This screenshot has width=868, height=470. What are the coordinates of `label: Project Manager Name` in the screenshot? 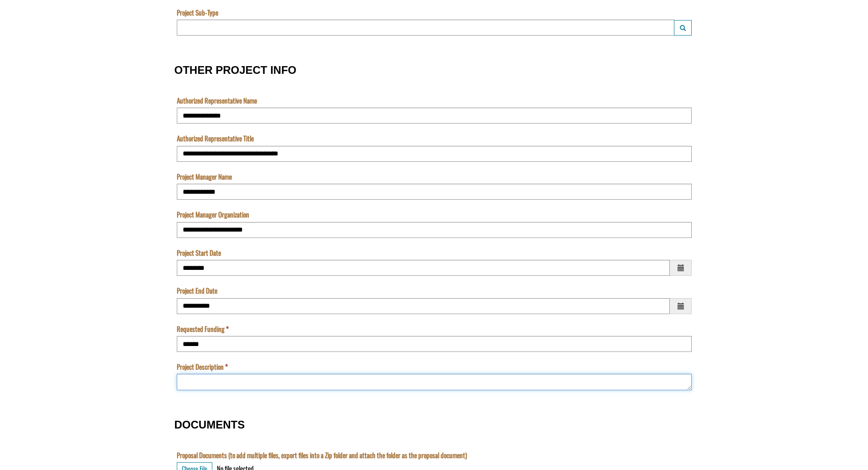 It's located at (204, 176).